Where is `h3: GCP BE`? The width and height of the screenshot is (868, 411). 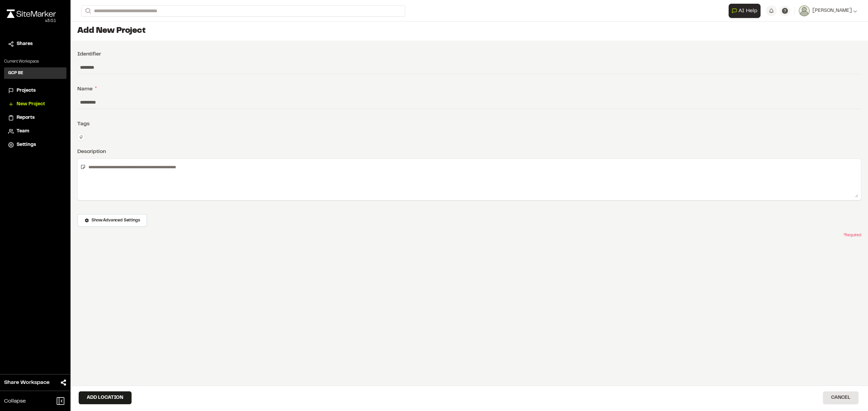
h3: GCP BE is located at coordinates (16, 73).